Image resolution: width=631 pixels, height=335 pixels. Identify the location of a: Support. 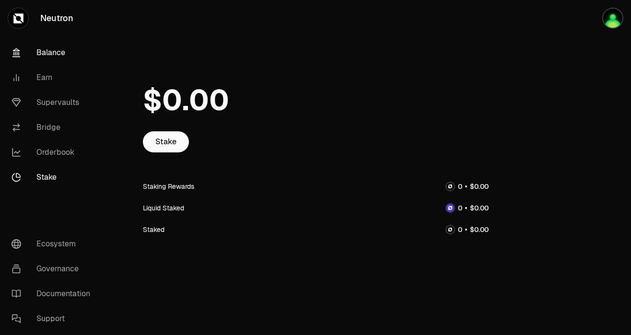
(54, 319).